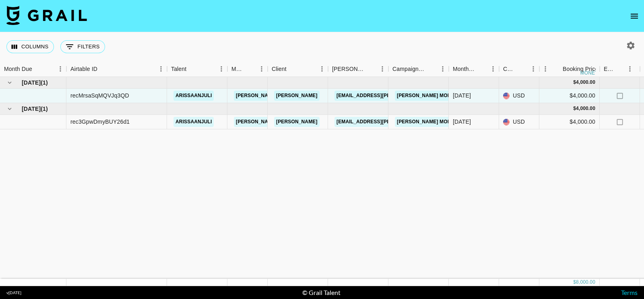 This screenshot has height=299, width=644. I want to click on button: Show filters, so click(82, 47).